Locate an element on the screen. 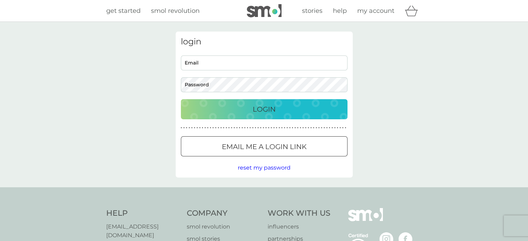 The height and width of the screenshot is (241, 528). a: influencers is located at coordinates (299, 227).